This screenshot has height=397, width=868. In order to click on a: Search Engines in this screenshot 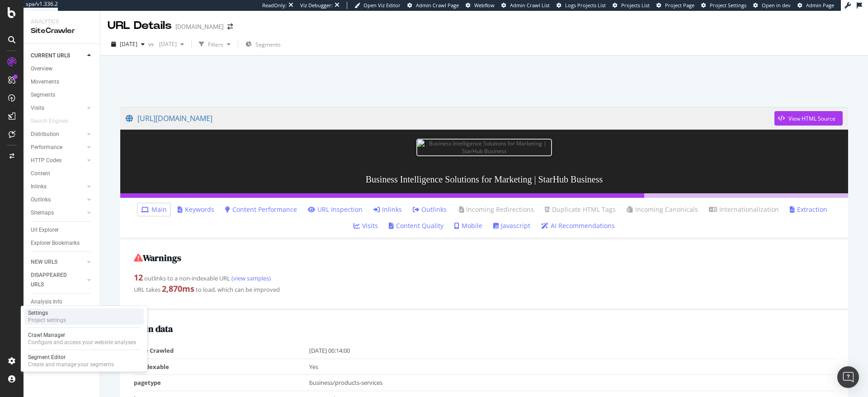, I will do `click(54, 121)`.